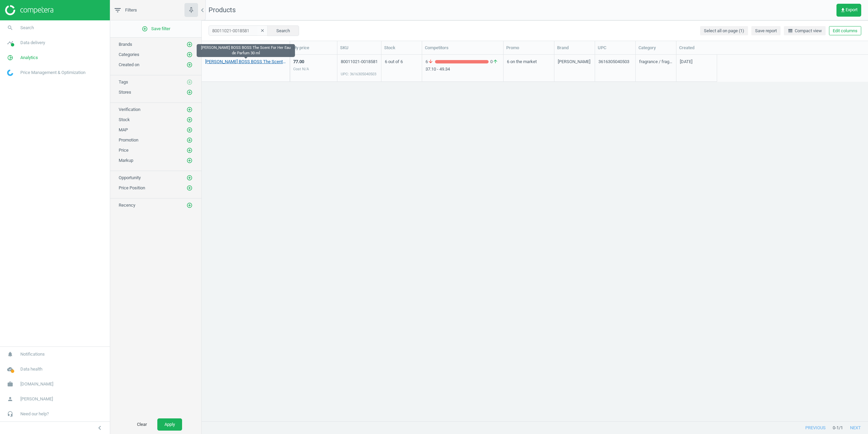  I want to click on i: arrow_upward, so click(495, 62).